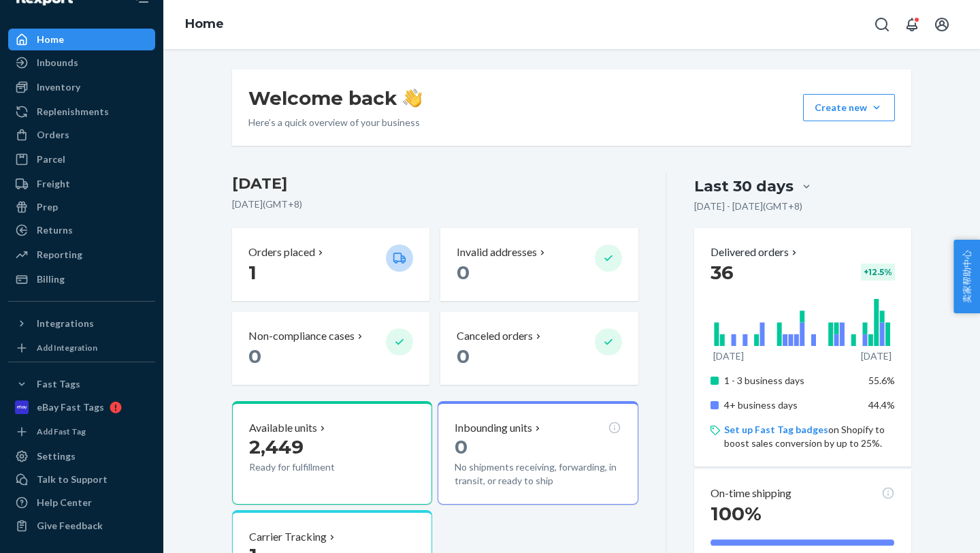  Describe the element at coordinates (57, 63) in the screenshot. I see `div: Inbounds` at that location.